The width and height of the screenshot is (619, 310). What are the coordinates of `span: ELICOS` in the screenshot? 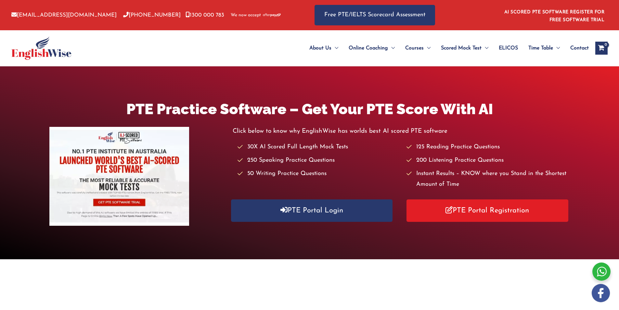 It's located at (508, 48).